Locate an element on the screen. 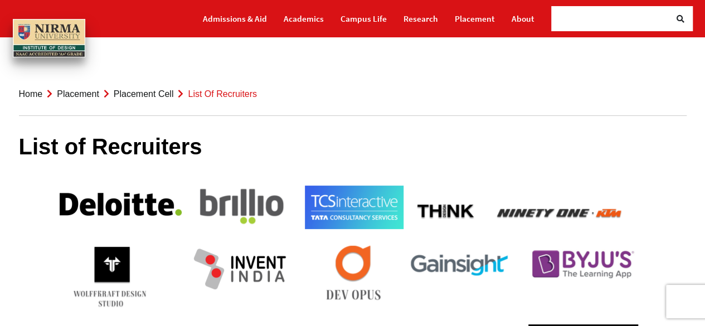  a: Admissions & Aid is located at coordinates (235, 18).